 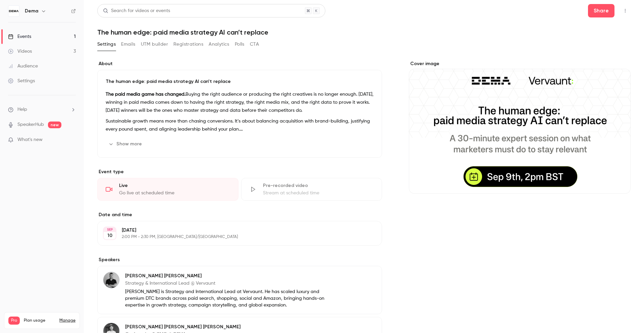 What do you see at coordinates (22, 109) in the screenshot?
I see `span: Help` at bounding box center [22, 109].